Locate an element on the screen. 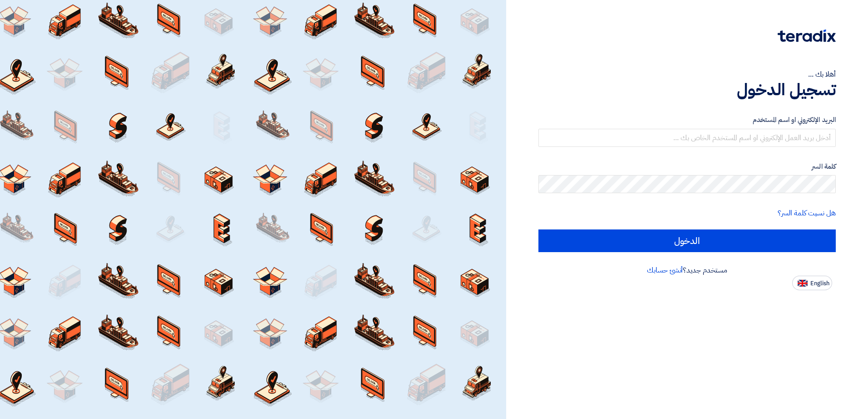 Image resolution: width=868 pixels, height=419 pixels. h1: تسجيل الدخول is located at coordinates (687, 90).